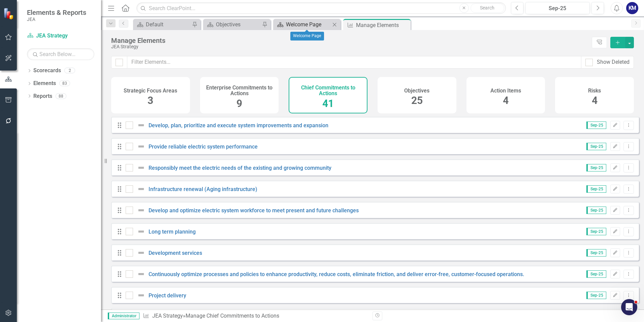 The width and height of the screenshot is (644, 322). What do you see at coordinates (488, 8) in the screenshot?
I see `button: Search` at bounding box center [488, 8].